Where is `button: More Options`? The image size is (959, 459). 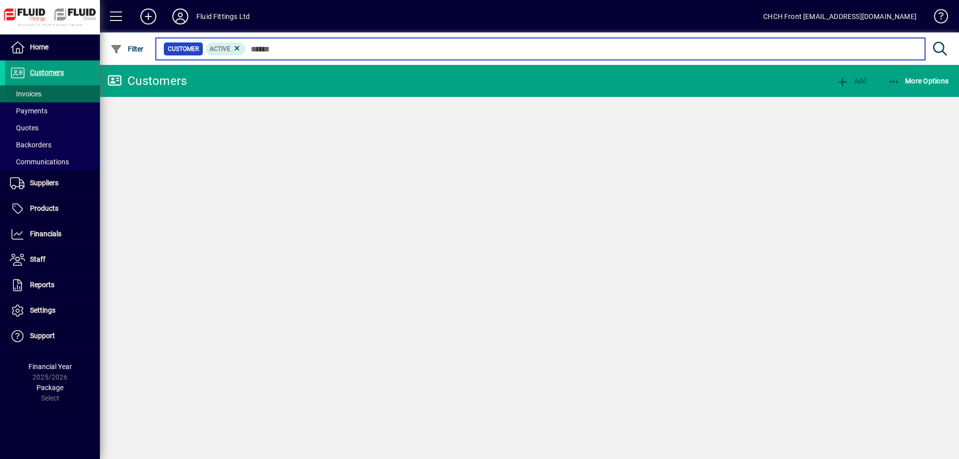 button: More Options is located at coordinates (918, 81).